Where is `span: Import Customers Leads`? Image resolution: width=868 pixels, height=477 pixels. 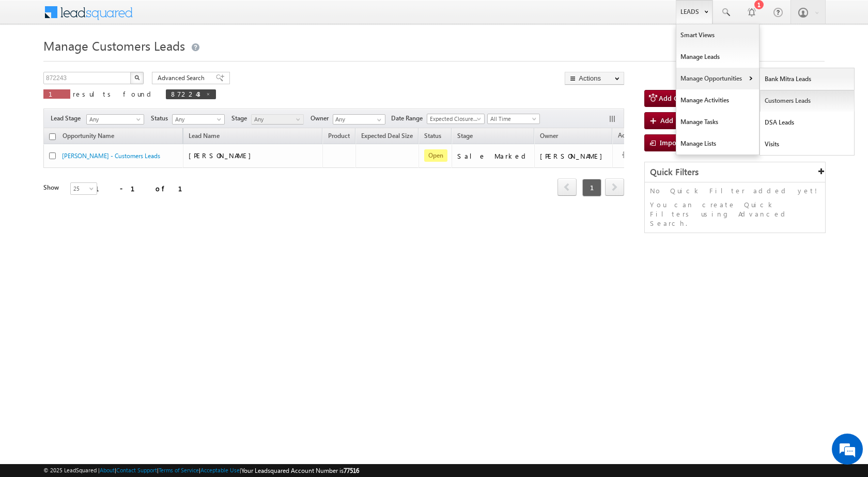 span: Import Customers Leads is located at coordinates (699, 143).